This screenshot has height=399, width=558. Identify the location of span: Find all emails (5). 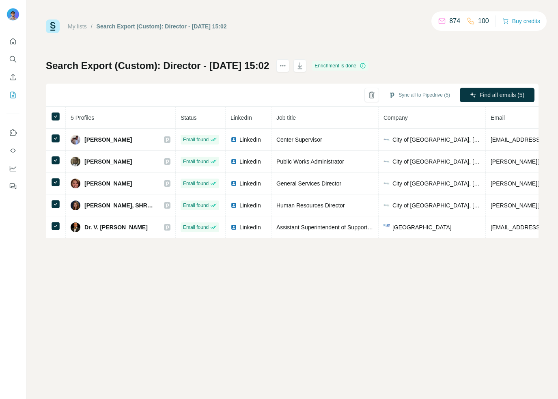
(502, 95).